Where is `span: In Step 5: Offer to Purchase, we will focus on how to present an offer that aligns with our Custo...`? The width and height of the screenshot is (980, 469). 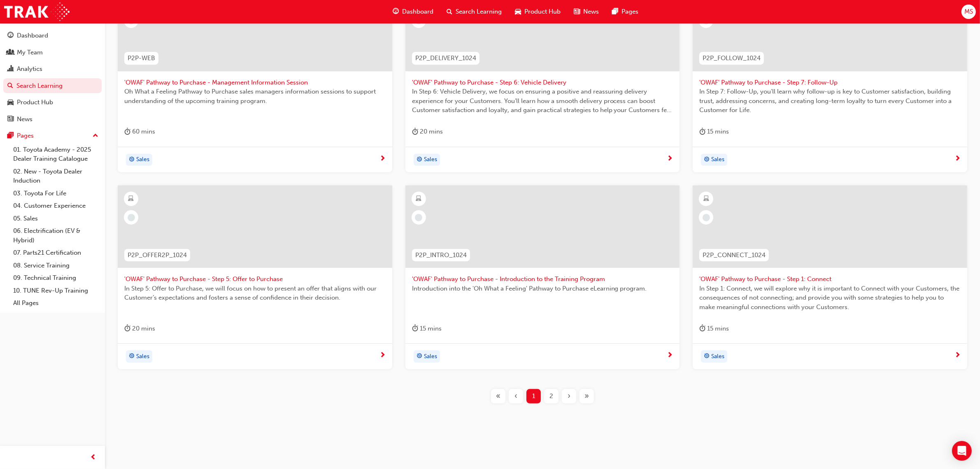
span: In Step 5: Offer to Purchase, we will focus on how to present an offer that aligns with our Custo... is located at coordinates (255, 293).